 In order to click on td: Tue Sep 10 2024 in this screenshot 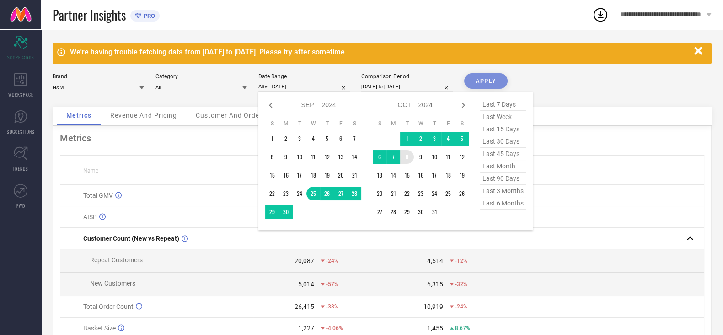, I will do `click(300, 157)`.